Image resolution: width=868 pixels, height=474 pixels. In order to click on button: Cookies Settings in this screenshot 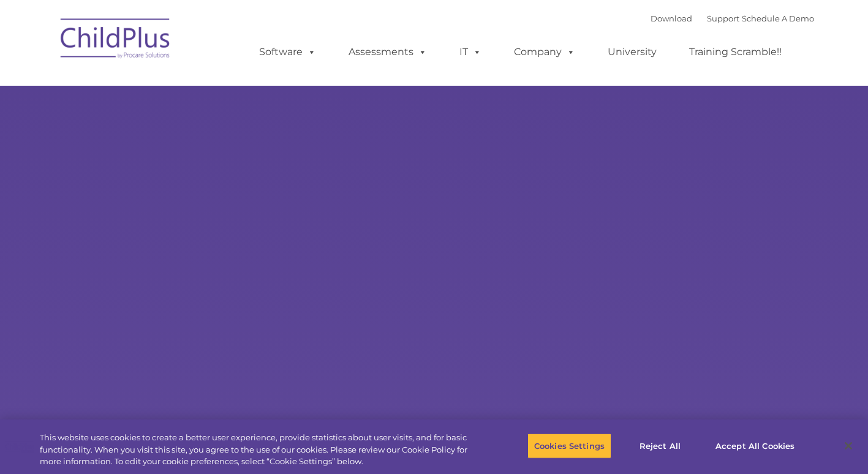, I will do `click(569, 446)`.